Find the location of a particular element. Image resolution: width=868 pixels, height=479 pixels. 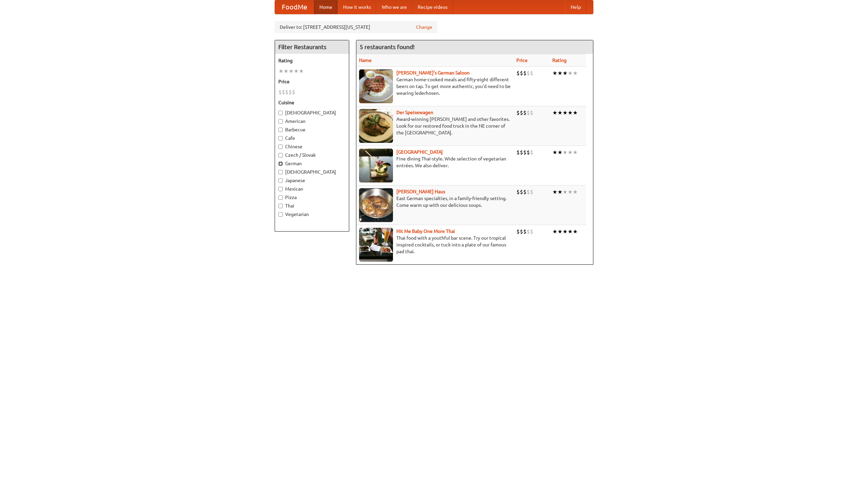

label: Cafe is located at coordinates (312, 138).